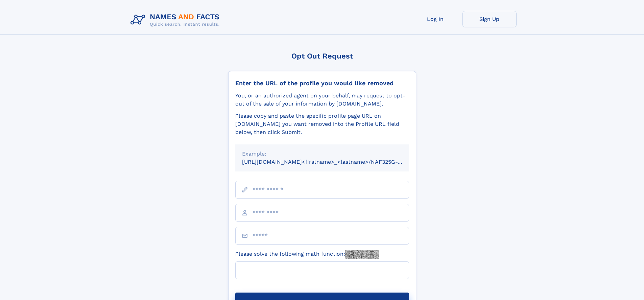  Describe the element at coordinates (322, 100) in the screenshot. I see `div: You, or an authorized agent on your behalf, may request to opt-out of the sale of your informatio...` at that location.